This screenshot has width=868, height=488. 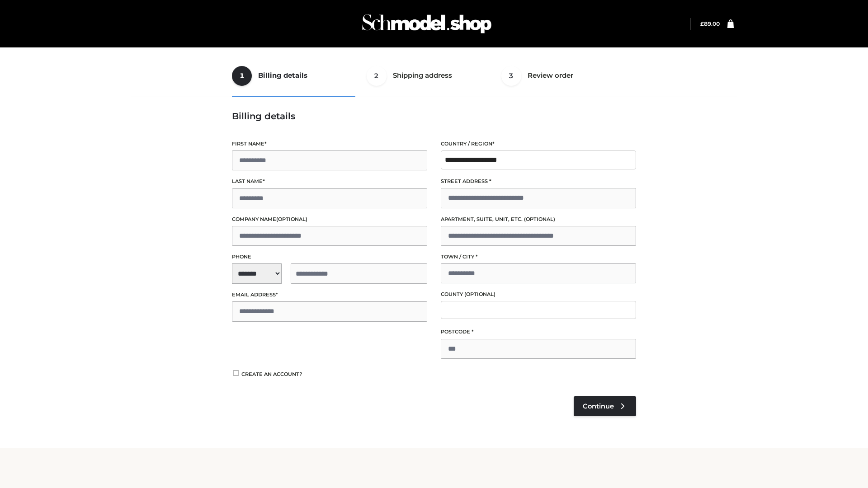 I want to click on bdi: 89.00, so click(x=710, y=23).